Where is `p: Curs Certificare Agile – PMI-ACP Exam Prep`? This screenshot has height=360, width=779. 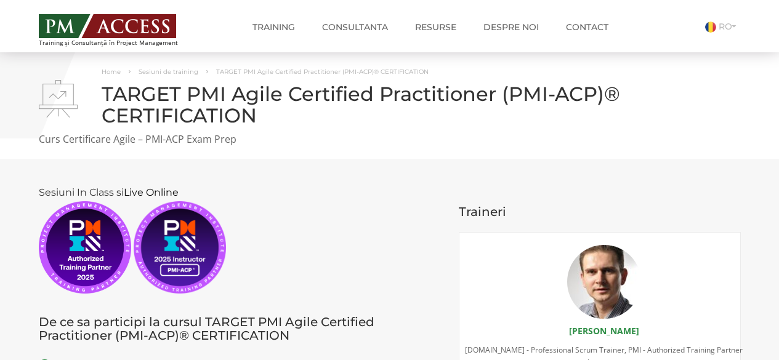
p: Curs Certificare Agile – PMI-ACP Exam Prep is located at coordinates (390, 139).